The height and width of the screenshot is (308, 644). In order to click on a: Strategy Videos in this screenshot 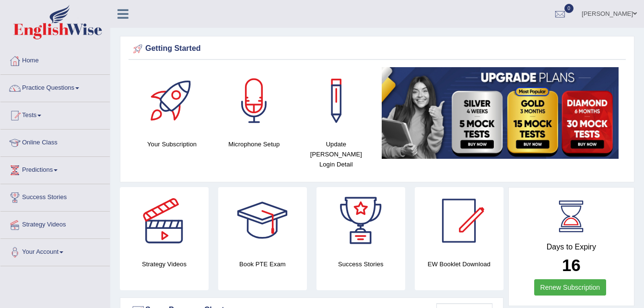, I will do `click(55, 224)`.